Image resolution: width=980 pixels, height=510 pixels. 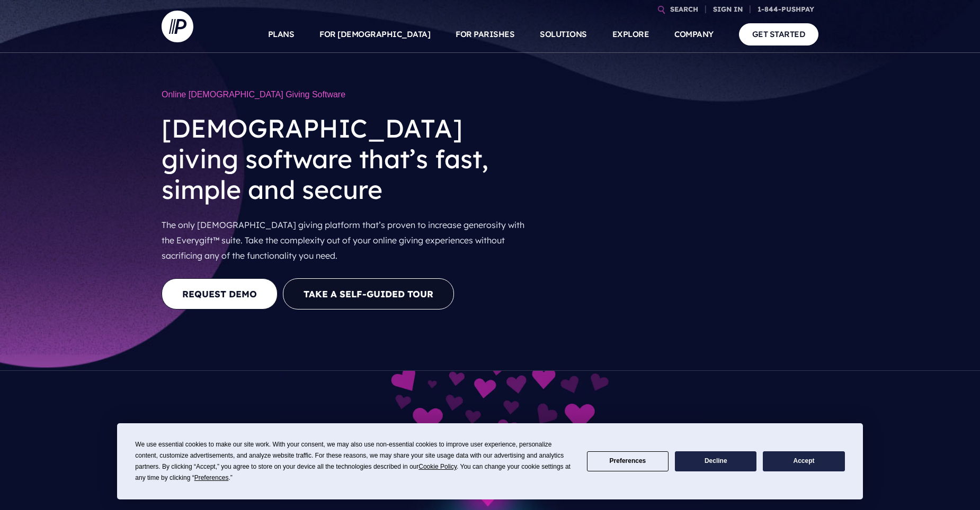 What do you see at coordinates (438, 467) in the screenshot?
I see `span: Cookie Policy` at bounding box center [438, 467].